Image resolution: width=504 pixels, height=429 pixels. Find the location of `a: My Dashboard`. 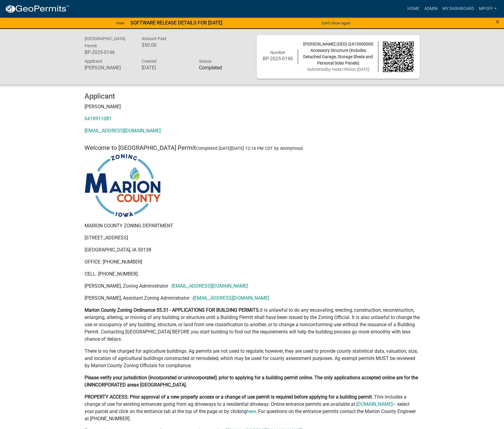

a: My Dashboard is located at coordinates (458, 8).